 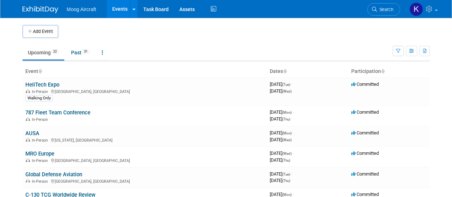 I want to click on th: Participation, so click(x=389, y=72).